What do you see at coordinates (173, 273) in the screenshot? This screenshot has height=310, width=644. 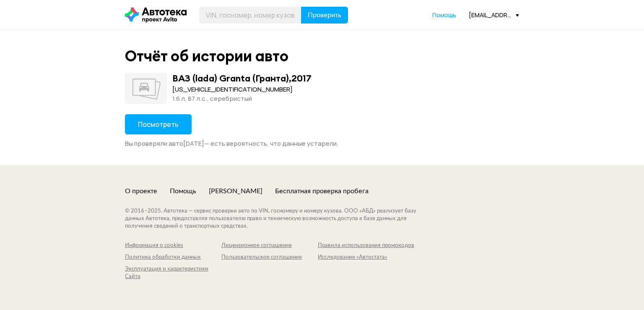 I see `a: Эксплуатация и характеристики Сайта` at bounding box center [173, 273].